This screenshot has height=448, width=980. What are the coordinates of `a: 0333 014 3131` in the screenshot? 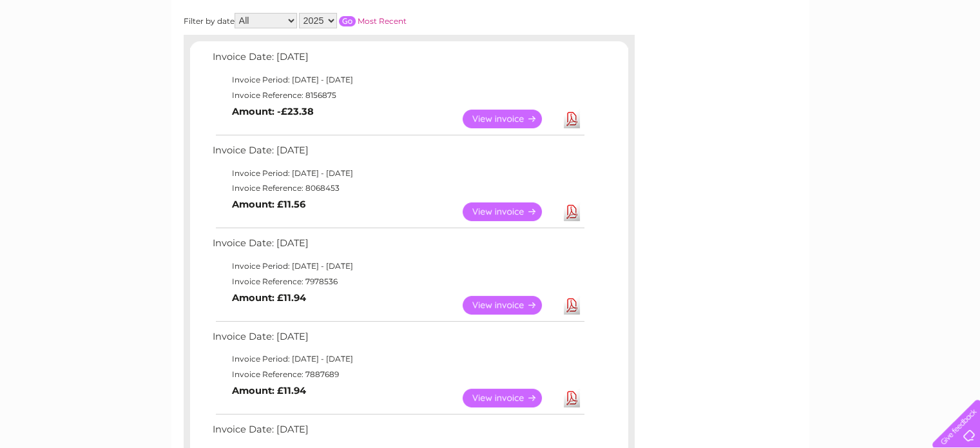 It's located at (782, 14).